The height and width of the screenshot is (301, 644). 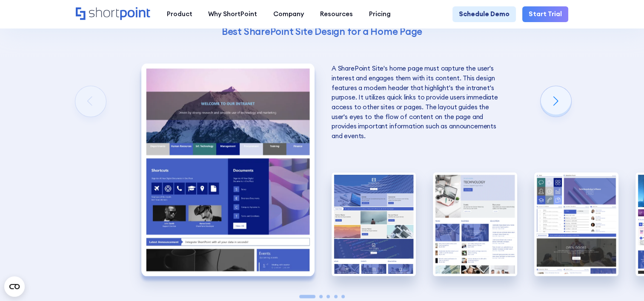 I want to click on div: Company, so click(x=289, y=14).